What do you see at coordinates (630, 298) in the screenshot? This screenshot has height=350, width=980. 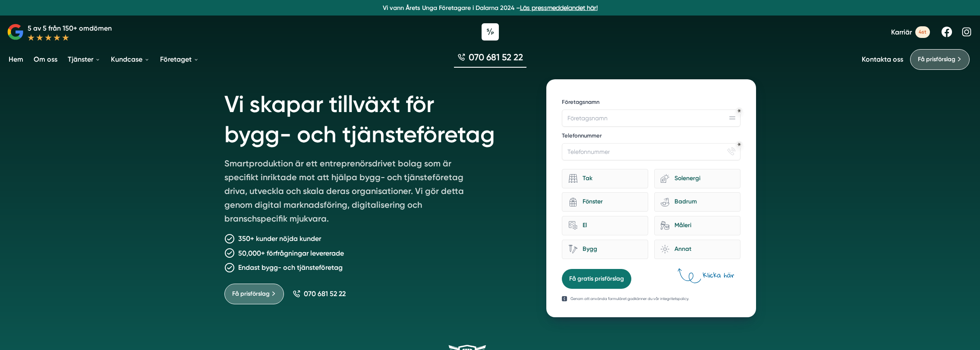 I see `p: Genom att använda formuläret godkänner du vår integritetspolicy.` at bounding box center [630, 298].